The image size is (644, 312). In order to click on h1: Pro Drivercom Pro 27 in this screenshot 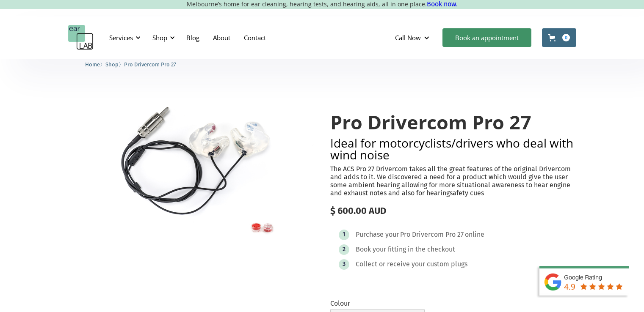, I will do `click(454, 122)`.